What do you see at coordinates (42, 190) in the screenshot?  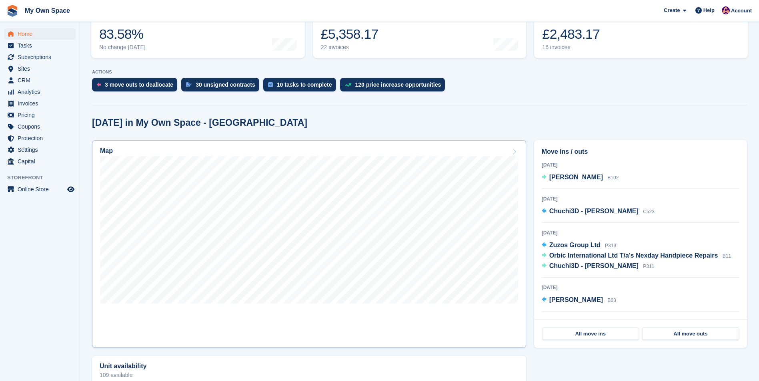 I see `span: Online Store` at bounding box center [42, 190].